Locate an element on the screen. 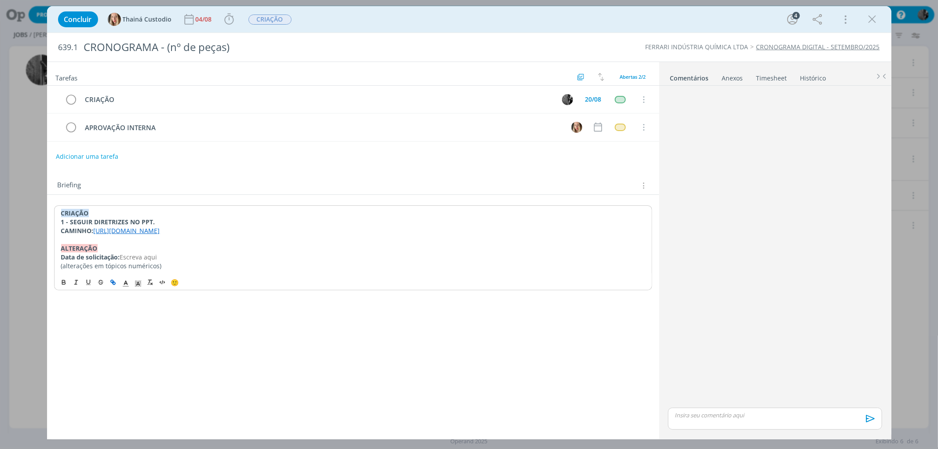 The width and height of the screenshot is (938, 449). div: 20/08 is located at coordinates (593, 99).